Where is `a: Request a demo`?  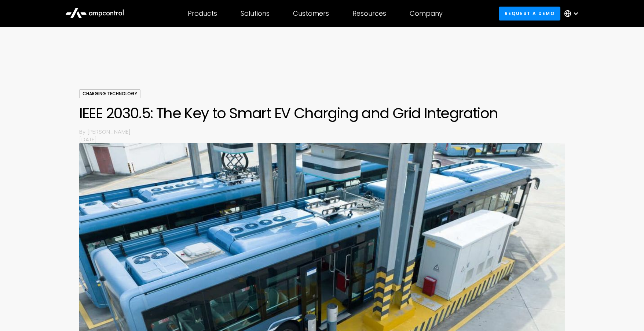
a: Request a demo is located at coordinates (530, 13).